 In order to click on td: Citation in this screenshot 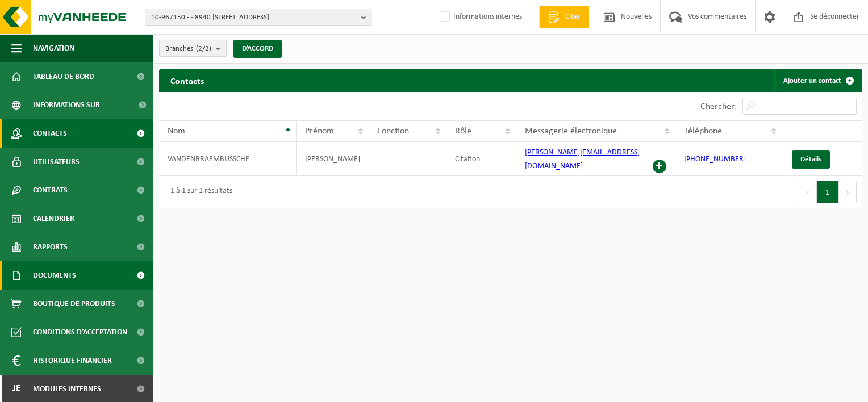, I will do `click(481, 159)`.